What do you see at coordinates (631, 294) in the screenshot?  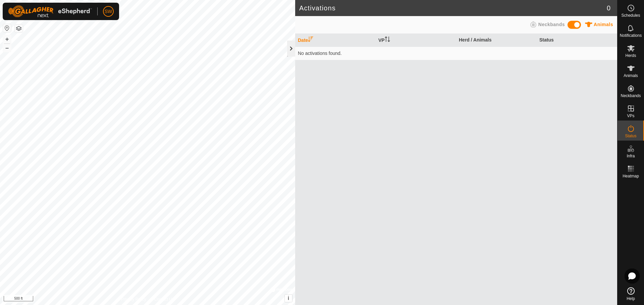 I see `a: Help` at bounding box center [631, 294].